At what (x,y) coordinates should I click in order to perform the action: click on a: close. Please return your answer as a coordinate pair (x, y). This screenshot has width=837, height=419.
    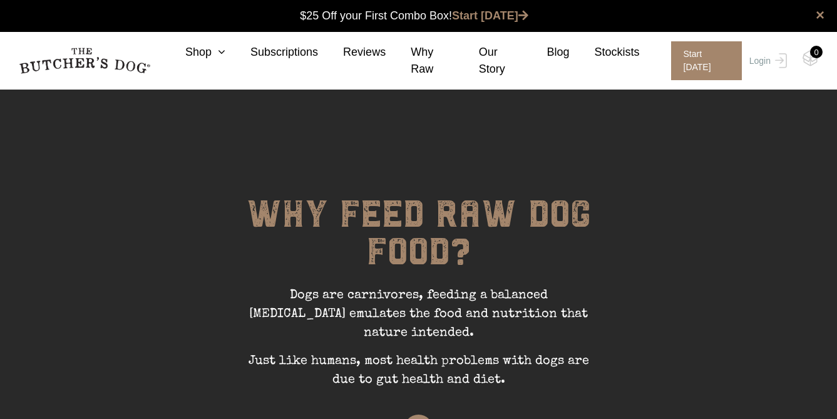
    Looking at the image, I should click on (820, 15).